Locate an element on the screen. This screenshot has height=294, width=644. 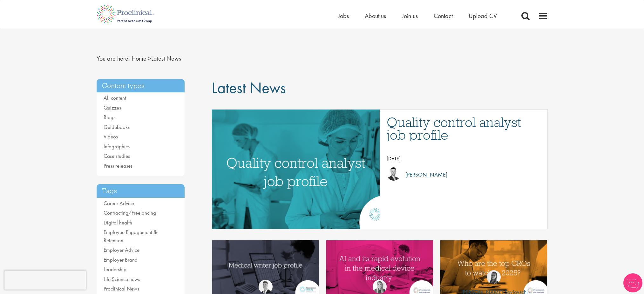
span: About us is located at coordinates (375, 16).